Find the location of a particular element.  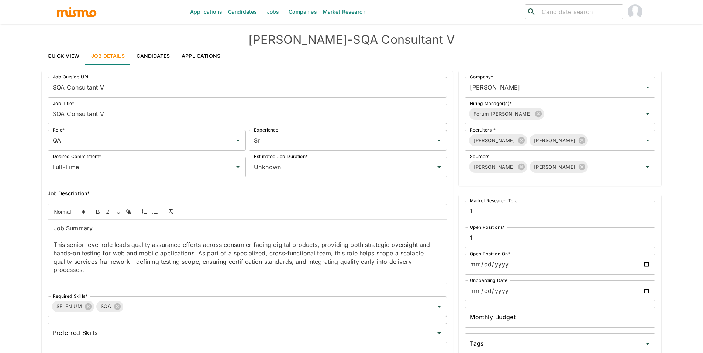

label: Recruiters * is located at coordinates (482, 130).